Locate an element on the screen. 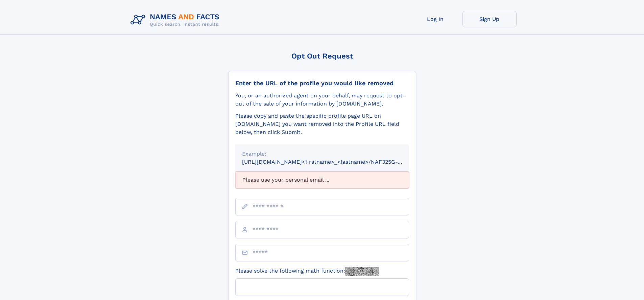 The image size is (644, 300). div: Enter the URL of the profile you would like removed is located at coordinates (322, 83).